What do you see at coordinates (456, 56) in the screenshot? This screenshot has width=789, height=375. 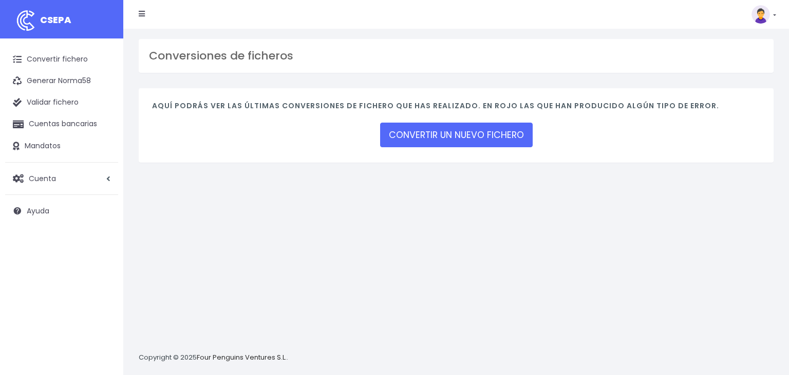 I see `h3: Conversiones de ficheros` at bounding box center [456, 56].